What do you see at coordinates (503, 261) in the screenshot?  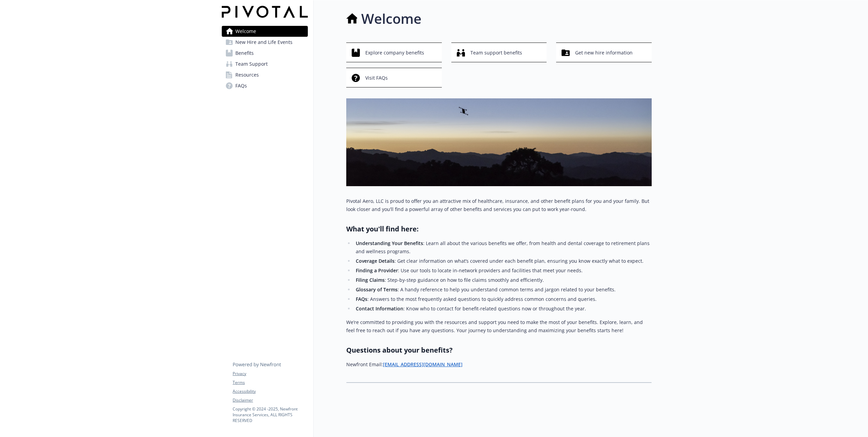 I see `li: : Get clear information on what’s covered under each benefit plan, ensuring you know exactly what...` at bounding box center [503, 261].